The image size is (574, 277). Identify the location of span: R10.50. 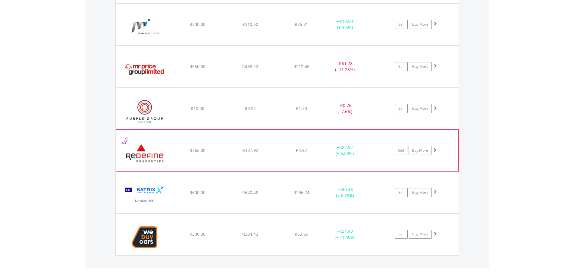
(346, 21).